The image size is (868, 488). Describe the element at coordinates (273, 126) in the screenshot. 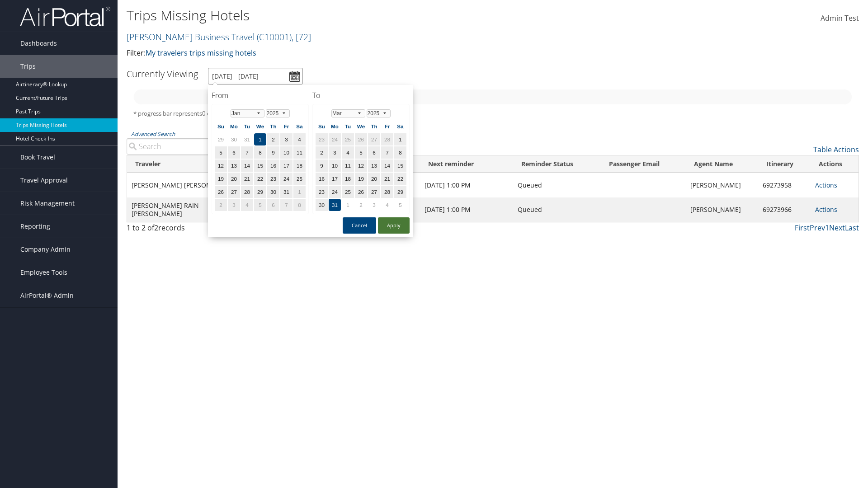

I see `th: Th` at that location.